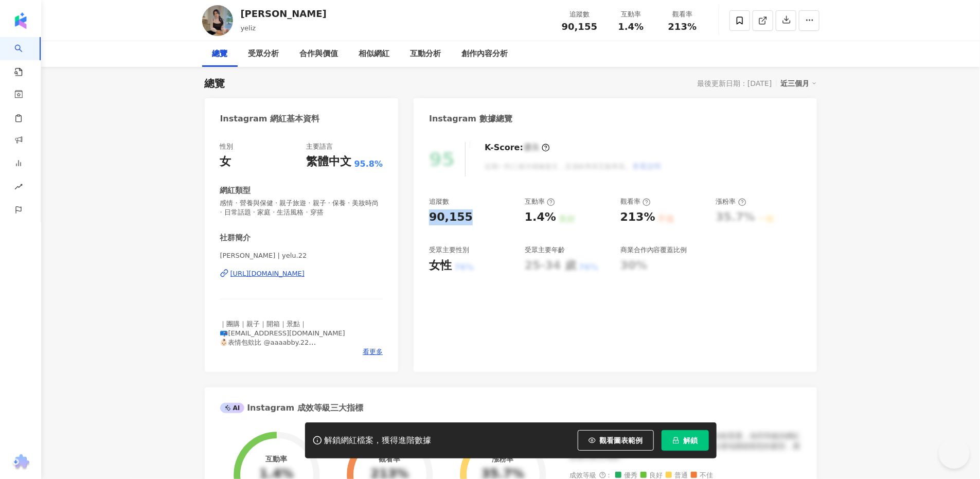 The width and height of the screenshot is (980, 479). I want to click on img: logo icon, so click(21, 21).